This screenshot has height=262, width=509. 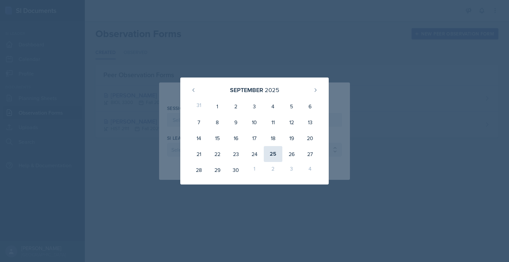 I want to click on div: 31, so click(x=199, y=106).